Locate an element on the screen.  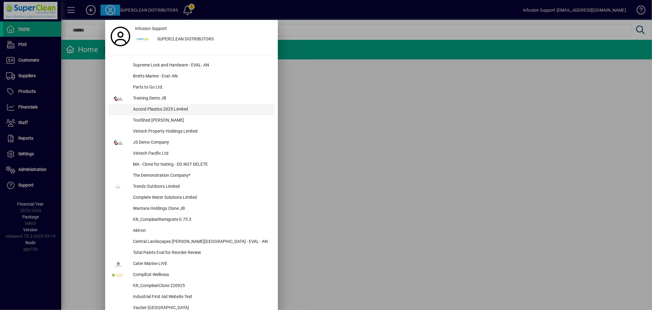
div: Trendz Outdoors Limited is located at coordinates (202, 187).